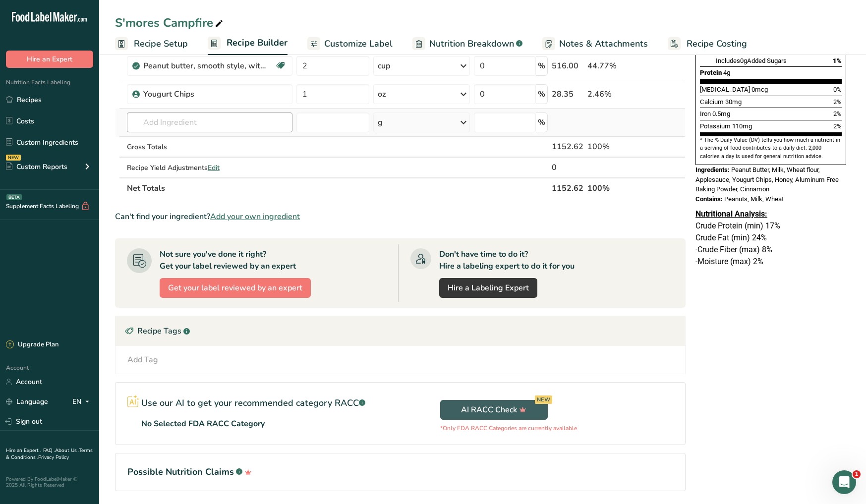 The width and height of the screenshot is (866, 504). I want to click on span: Customize Label, so click(358, 44).